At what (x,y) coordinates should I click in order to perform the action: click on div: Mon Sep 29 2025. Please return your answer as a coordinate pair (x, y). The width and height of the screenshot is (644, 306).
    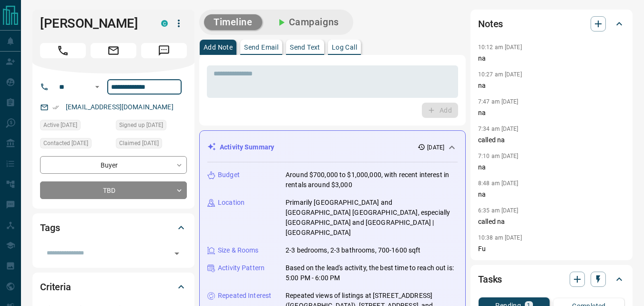
    Looking at the image, I should click on (75, 127).